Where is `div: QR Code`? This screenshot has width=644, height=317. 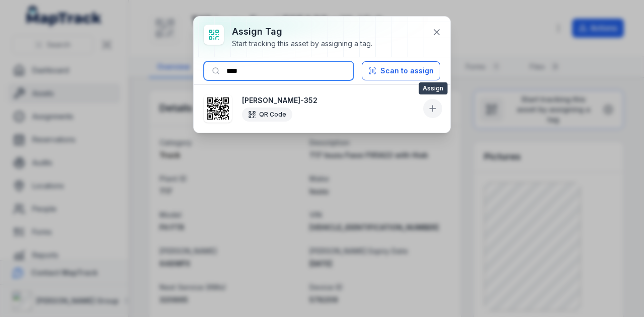 div: QR Code is located at coordinates (267, 114).